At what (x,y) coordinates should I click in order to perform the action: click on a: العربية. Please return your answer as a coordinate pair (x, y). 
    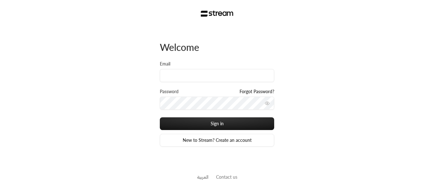
    Looking at the image, I should click on (203, 177).